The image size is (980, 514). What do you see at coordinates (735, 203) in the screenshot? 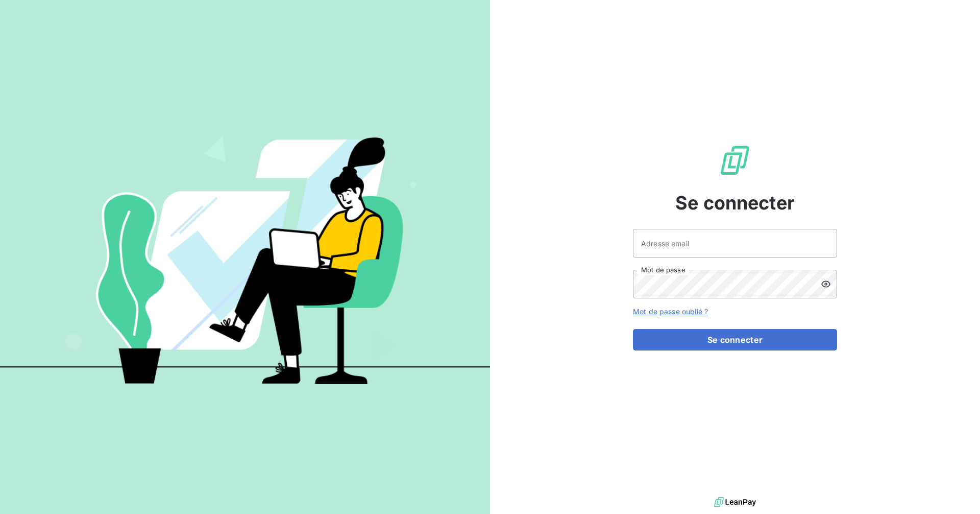
I see `span: Se connecter` at bounding box center [735, 203].